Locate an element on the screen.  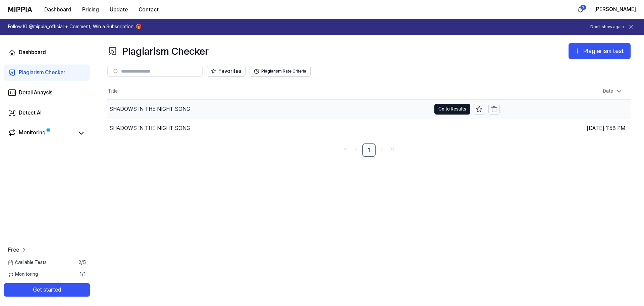
div: Plagiarism test is located at coordinates (603, 51).